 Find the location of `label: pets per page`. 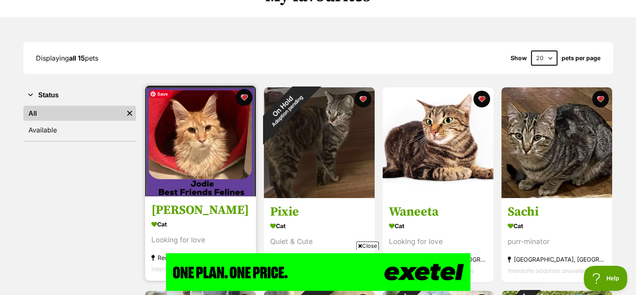

label: pets per page is located at coordinates (581, 58).